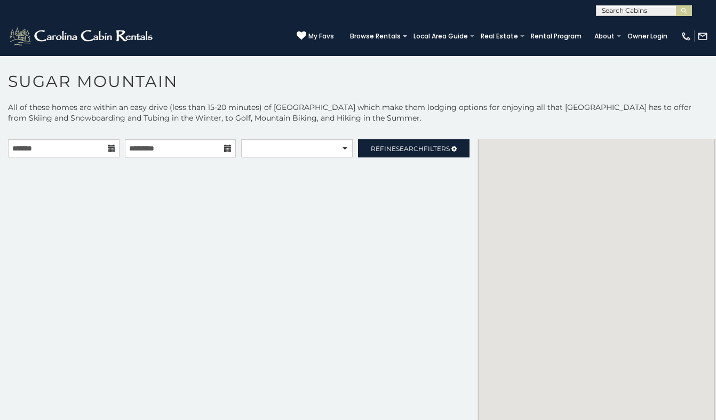 This screenshot has height=420, width=716. What do you see at coordinates (410, 148) in the screenshot?
I see `span: Refine Filters` at bounding box center [410, 148].